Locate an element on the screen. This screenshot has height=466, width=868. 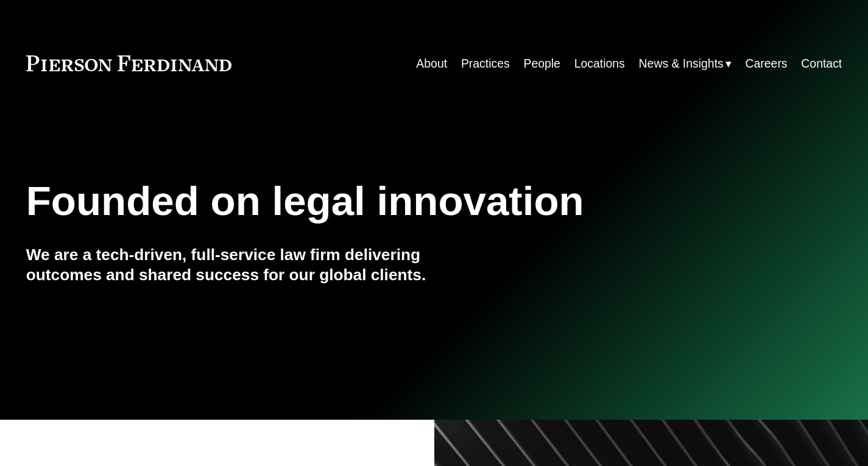
a: About is located at coordinates (431, 64).